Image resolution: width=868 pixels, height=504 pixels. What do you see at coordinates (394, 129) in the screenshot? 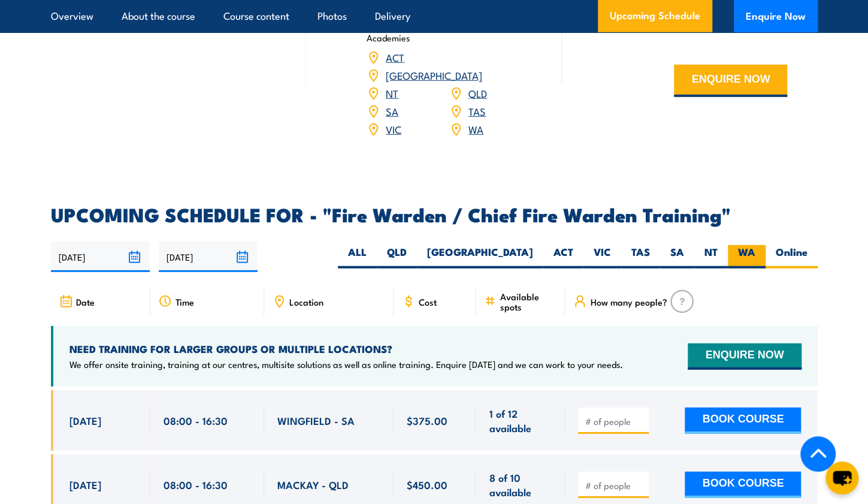
I see `a: VIC` at bounding box center [394, 129].